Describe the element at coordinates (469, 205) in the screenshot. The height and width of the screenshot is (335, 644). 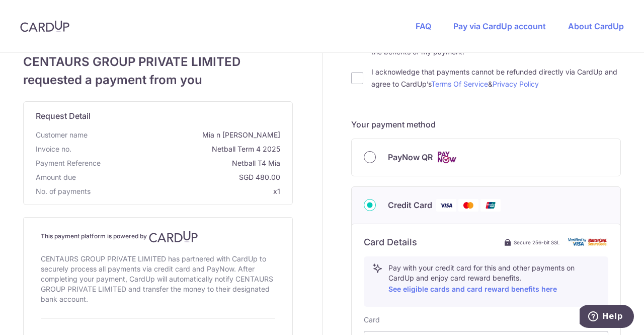
I see `img: Mastercard` at that location.